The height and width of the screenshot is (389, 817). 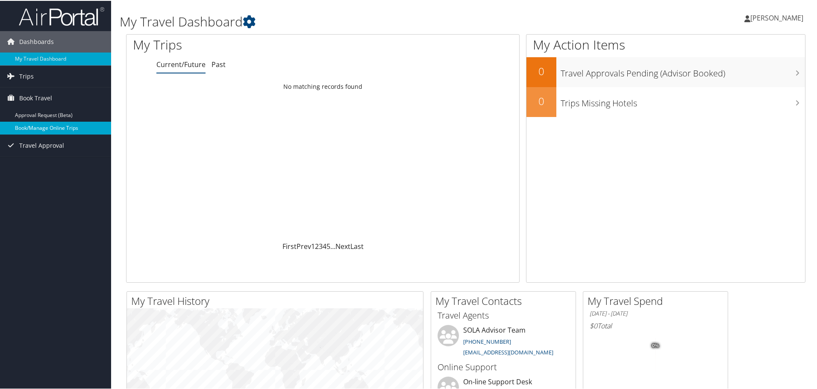 What do you see at coordinates (357, 246) in the screenshot?
I see `a: Last` at bounding box center [357, 246].